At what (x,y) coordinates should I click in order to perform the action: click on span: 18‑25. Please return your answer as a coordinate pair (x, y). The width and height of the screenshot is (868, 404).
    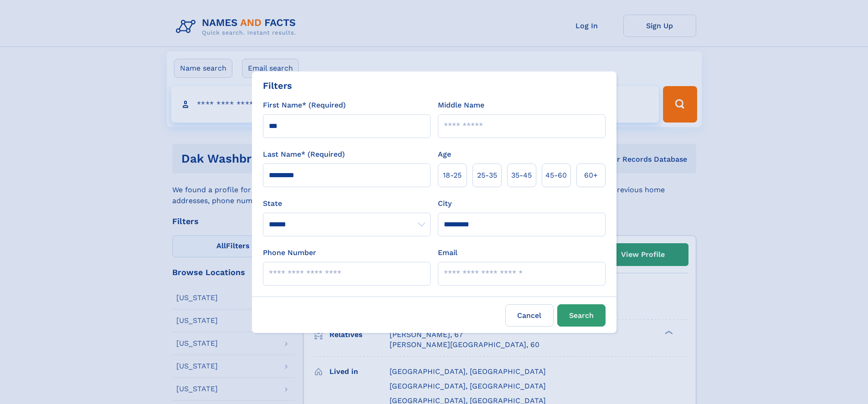
    Looking at the image, I should click on (452, 175).